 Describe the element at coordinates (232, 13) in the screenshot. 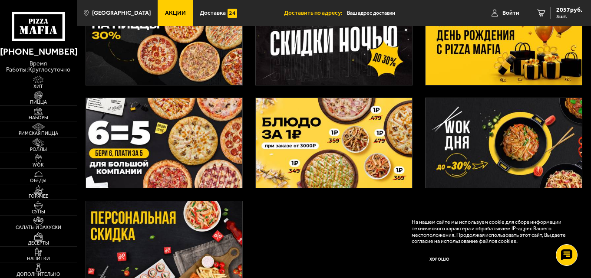

I see `img: 15daf4d41897b9f0e9f617042186c801.svg` at that location.